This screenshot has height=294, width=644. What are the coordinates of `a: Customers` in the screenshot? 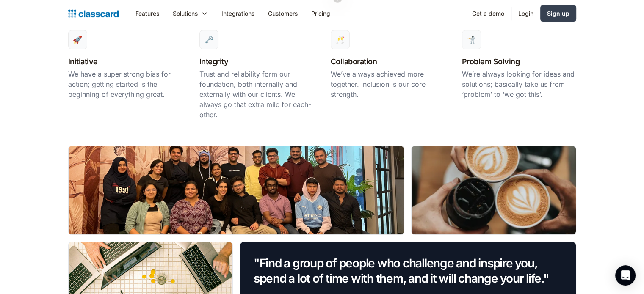 It's located at (283, 13).